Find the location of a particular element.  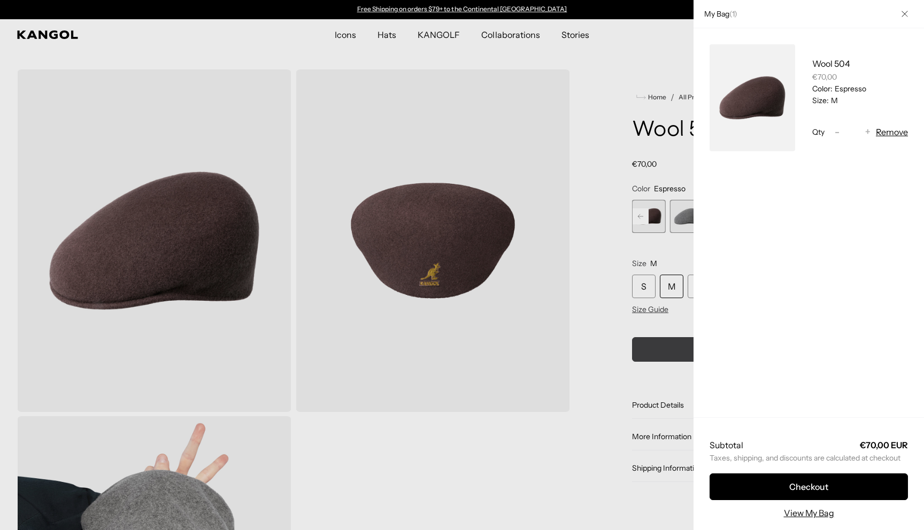

a: Wool 504 is located at coordinates (831, 64).